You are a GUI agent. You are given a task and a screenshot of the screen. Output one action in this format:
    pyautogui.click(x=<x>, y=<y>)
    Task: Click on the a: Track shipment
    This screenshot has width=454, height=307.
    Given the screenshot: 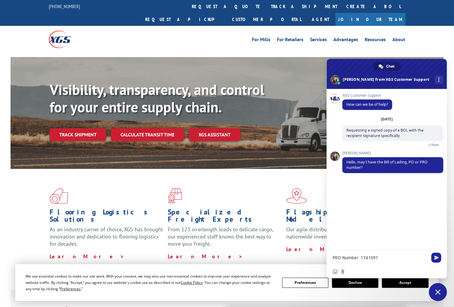 What is the action you would take?
    pyautogui.click(x=78, y=135)
    